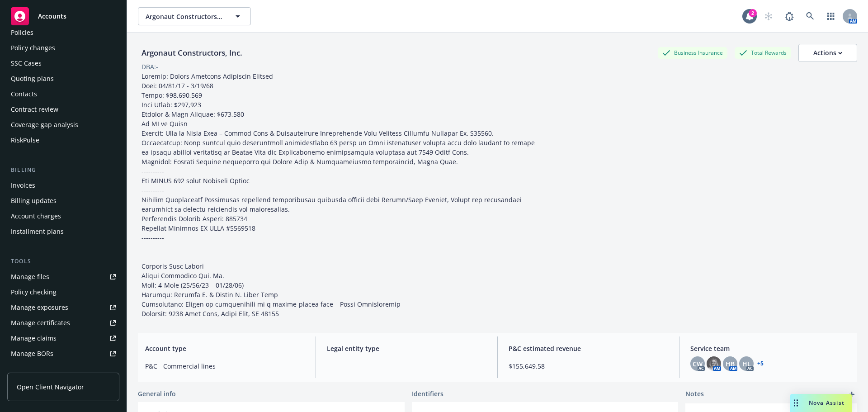  What do you see at coordinates (406, 348) in the screenshot?
I see `span: Legal entity type` at bounding box center [406, 348].